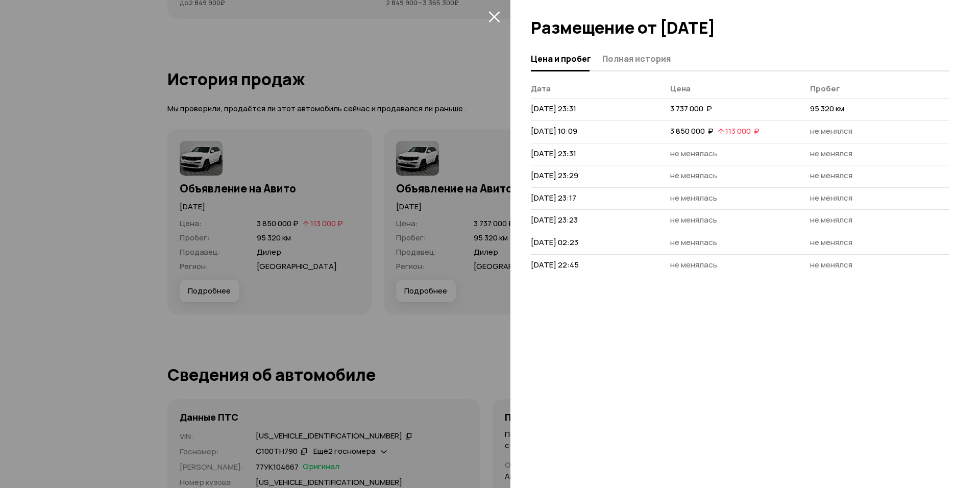 This screenshot has width=980, height=488. I want to click on span: Полная история, so click(636, 59).